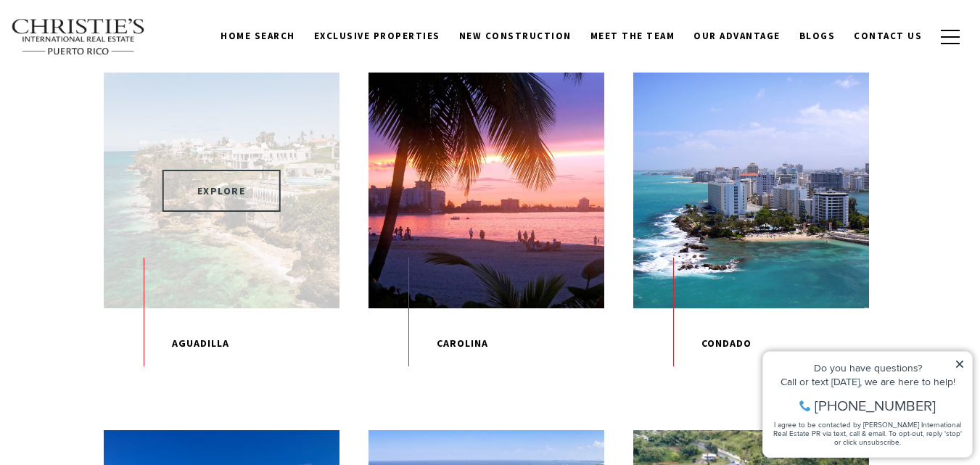 This screenshot has height=465, width=980. I want to click on a: Meet the Team, so click(633, 37).